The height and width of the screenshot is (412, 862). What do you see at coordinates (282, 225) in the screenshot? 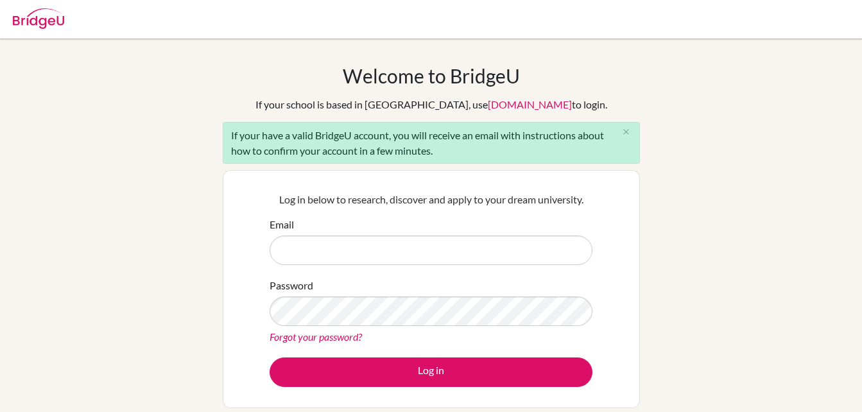
I see `label: Email` at bounding box center [282, 225].